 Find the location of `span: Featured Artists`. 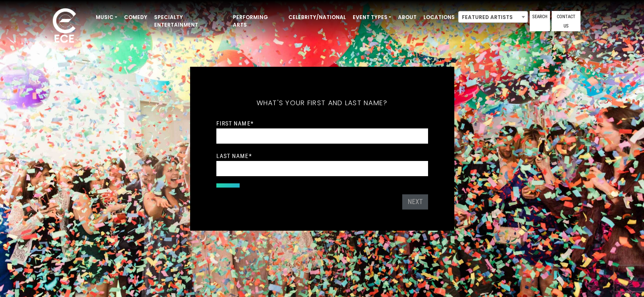

span: Featured Artists is located at coordinates (492, 17).